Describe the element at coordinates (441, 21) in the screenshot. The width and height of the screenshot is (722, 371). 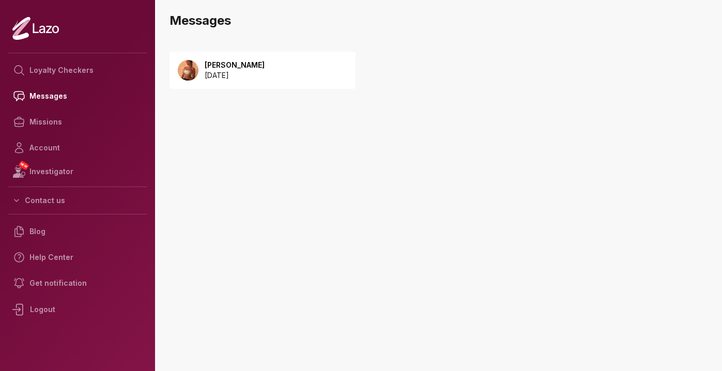
I see `h3: Messages` at that location.